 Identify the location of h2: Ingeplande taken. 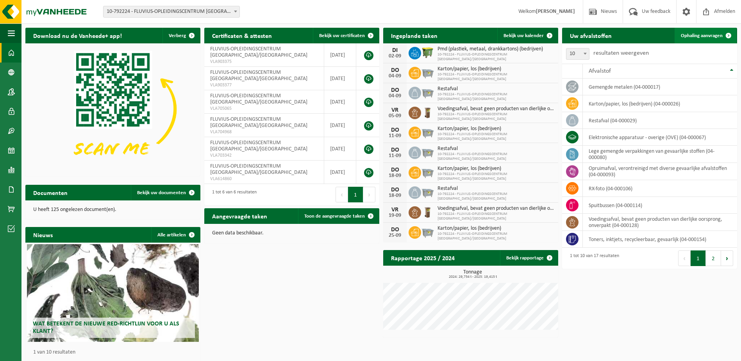
(414, 35).